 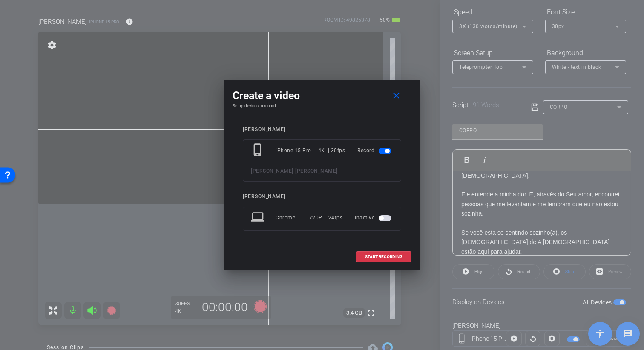 What do you see at coordinates (259, 218) in the screenshot?
I see `mat-icon: laptop` at bounding box center [259, 218].